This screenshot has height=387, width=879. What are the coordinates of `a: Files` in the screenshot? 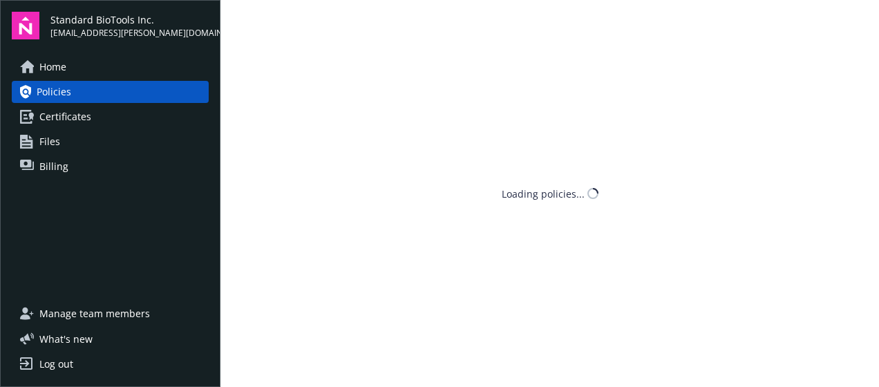 It's located at (110, 142).